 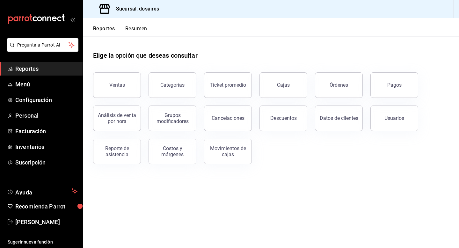 I want to click on button: Análisis de venta por hora, so click(x=117, y=118).